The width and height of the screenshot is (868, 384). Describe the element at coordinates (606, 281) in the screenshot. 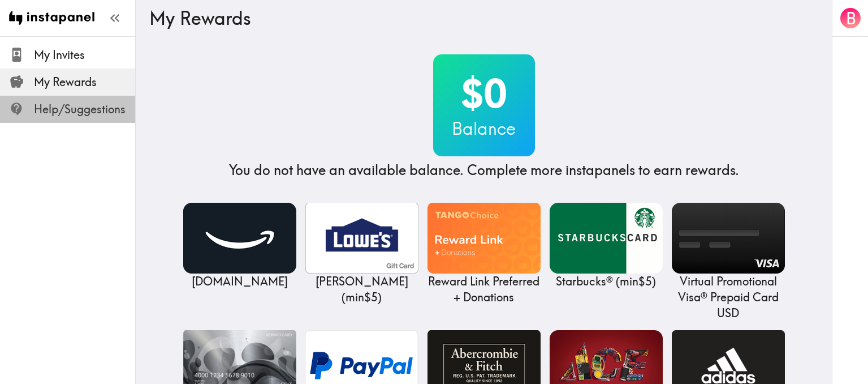

I see `p: Starbucks® ( min $5 )` at that location.